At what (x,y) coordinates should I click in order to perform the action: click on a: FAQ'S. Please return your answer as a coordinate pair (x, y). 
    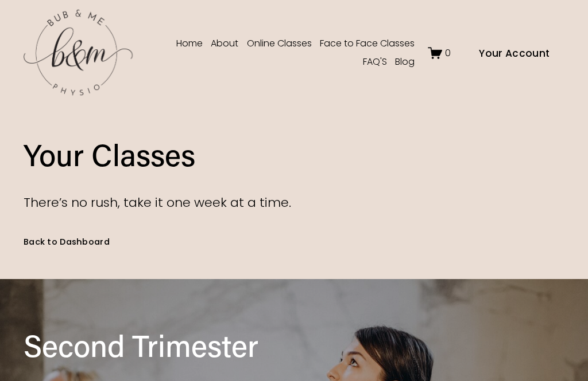
    Looking at the image, I should click on (375, 62).